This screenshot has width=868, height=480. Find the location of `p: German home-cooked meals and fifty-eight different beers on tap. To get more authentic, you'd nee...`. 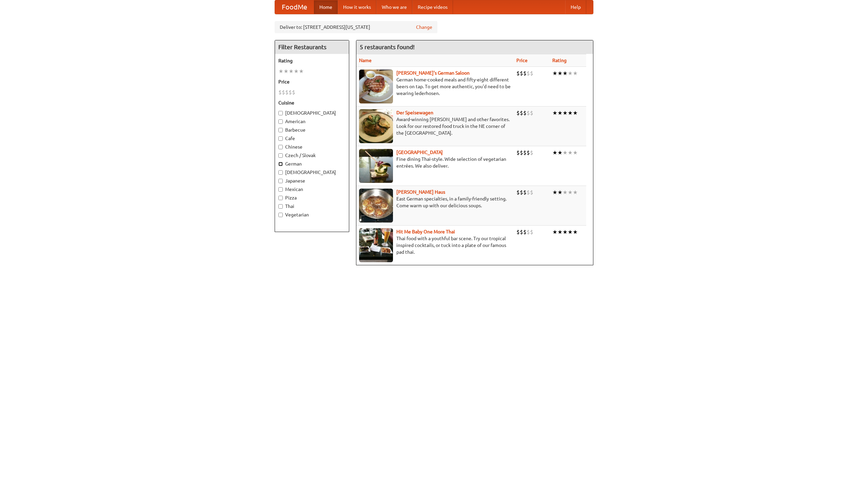

p: German home-cooked meals and fifty-eight different beers on tap. To get more authentic, you'd nee... is located at coordinates (435, 86).